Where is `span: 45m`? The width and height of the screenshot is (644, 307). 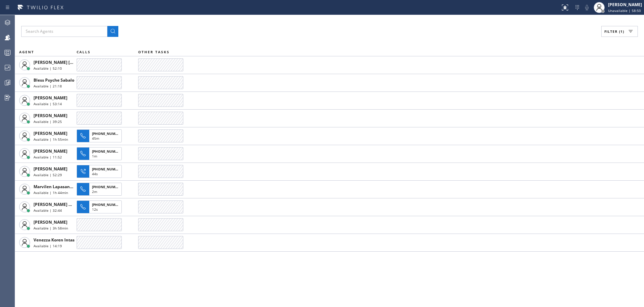 span: 45m is located at coordinates (95, 138).